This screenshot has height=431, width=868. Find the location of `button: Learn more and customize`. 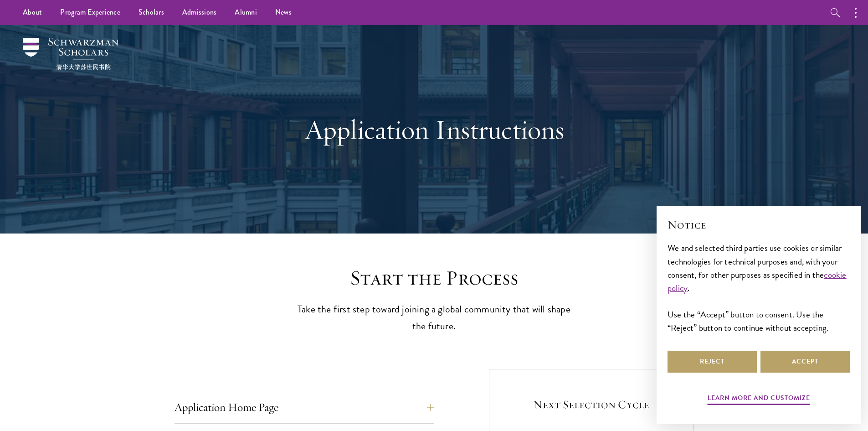

button: Learn more and customize is located at coordinates (759, 399).